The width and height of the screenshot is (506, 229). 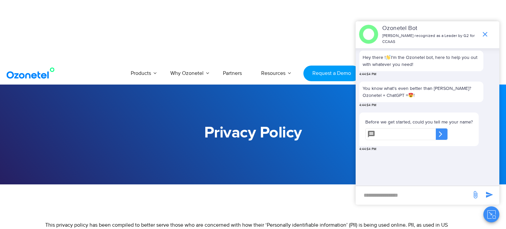 What do you see at coordinates (141, 73) in the screenshot?
I see `a: Products` at bounding box center [141, 73].